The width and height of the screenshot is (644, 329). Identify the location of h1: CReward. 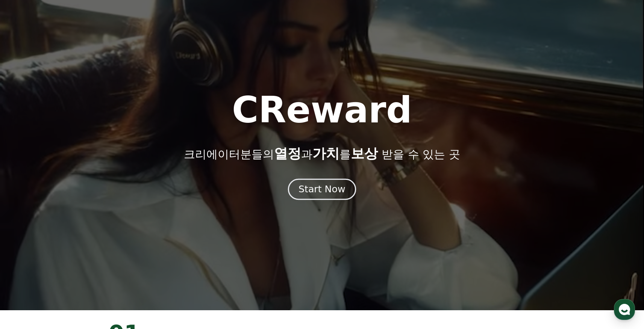
(322, 110).